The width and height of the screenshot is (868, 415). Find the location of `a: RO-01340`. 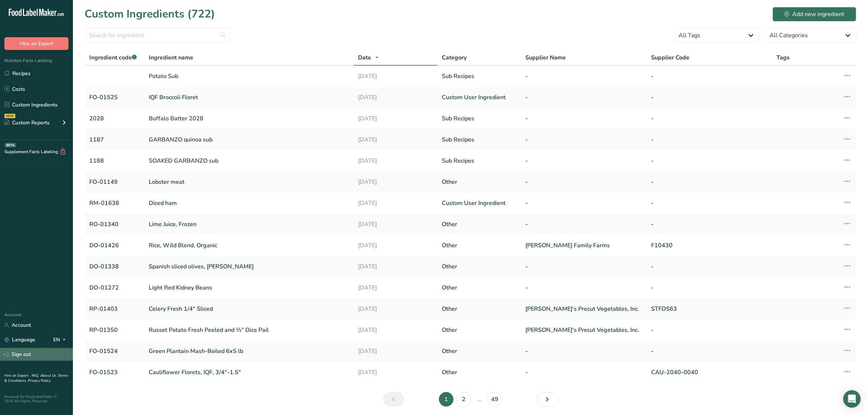

a: RO-01340 is located at coordinates (115, 224).